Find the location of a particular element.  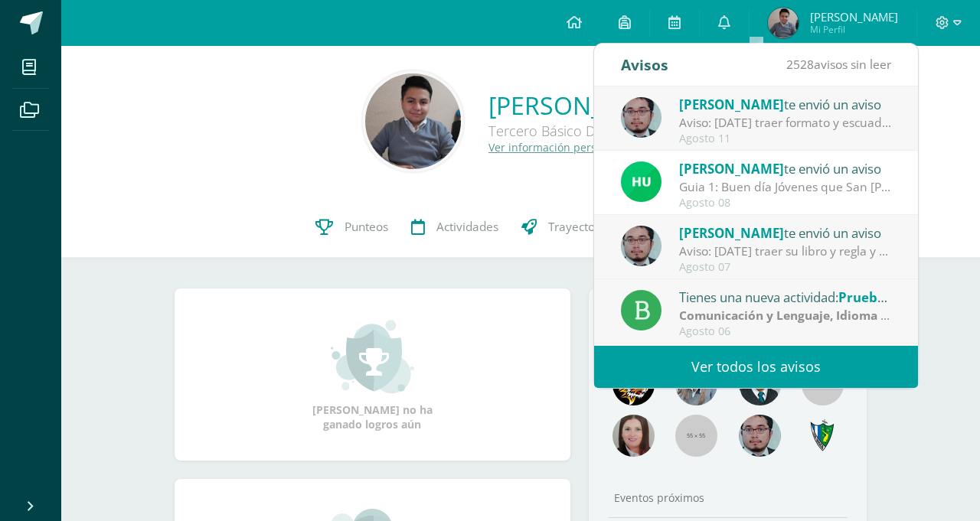

span: Punteos is located at coordinates (366, 227).